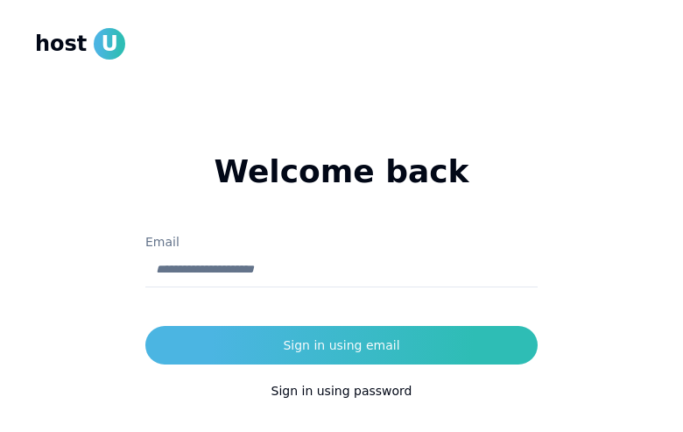 Image resolution: width=683 pixels, height=432 pixels. I want to click on span: host, so click(60, 44).